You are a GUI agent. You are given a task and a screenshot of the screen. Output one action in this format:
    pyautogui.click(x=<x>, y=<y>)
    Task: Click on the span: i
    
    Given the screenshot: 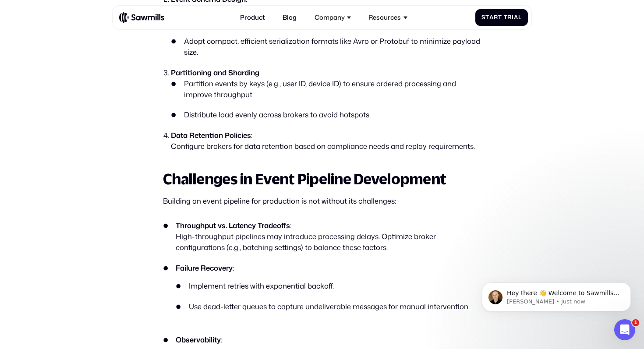 What is the action you would take?
    pyautogui.click(x=512, y=17)
    